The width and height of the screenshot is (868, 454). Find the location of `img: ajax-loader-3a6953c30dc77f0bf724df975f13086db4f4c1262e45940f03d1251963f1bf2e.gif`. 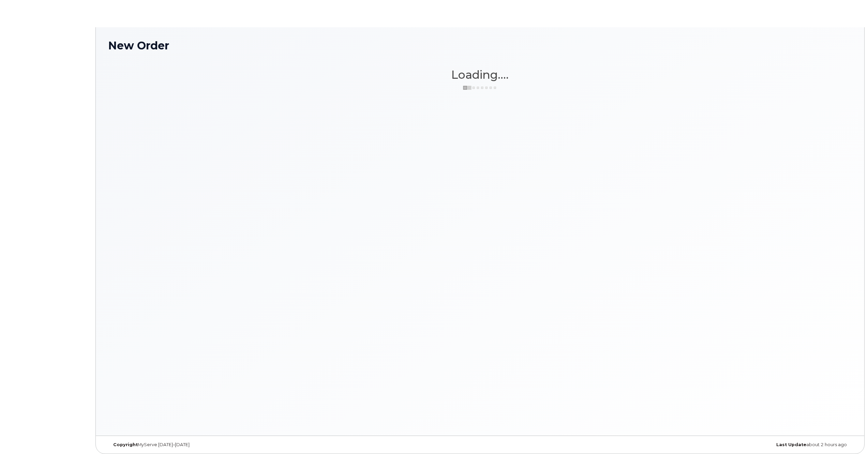

img: ajax-loader-3a6953c30dc77f0bf724df975f13086db4f4c1262e45940f03d1251963f1bf2e.gif is located at coordinates (480, 88).